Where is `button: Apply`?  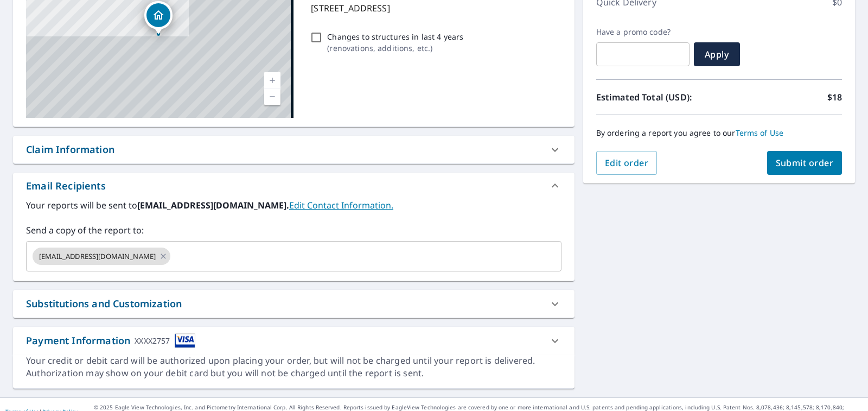
button: Apply is located at coordinates (717, 55).